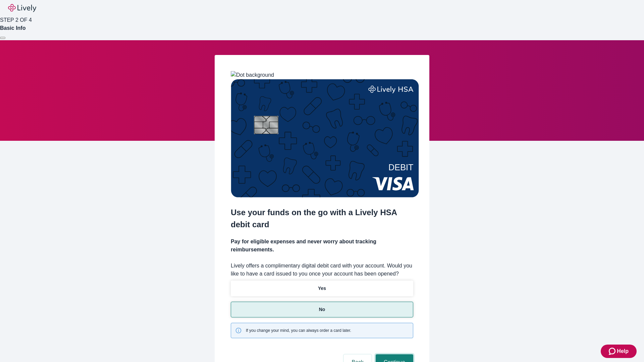 The width and height of the screenshot is (644, 362). What do you see at coordinates (322, 288) in the screenshot?
I see `p: Yes` at bounding box center [322, 288].